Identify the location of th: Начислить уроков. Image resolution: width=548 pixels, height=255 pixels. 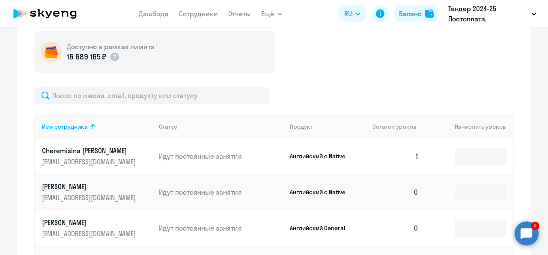
(469, 127).